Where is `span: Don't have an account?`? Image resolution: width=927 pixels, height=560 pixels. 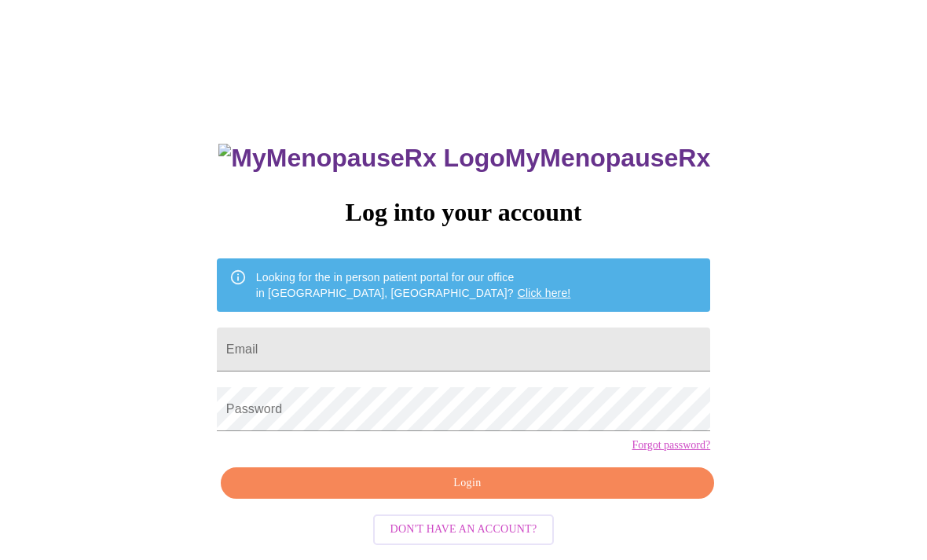
span: Don't have an account? is located at coordinates (464, 529).